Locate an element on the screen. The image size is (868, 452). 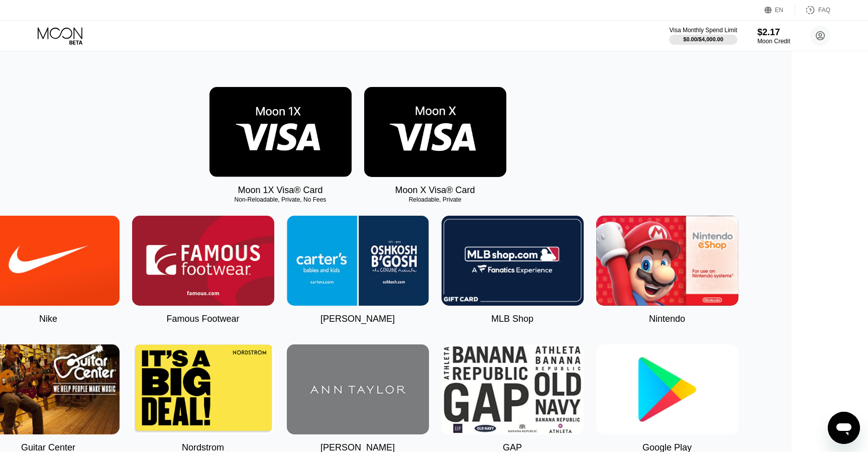
div: $0.00 / $4,000.00 is located at coordinates (703, 39).